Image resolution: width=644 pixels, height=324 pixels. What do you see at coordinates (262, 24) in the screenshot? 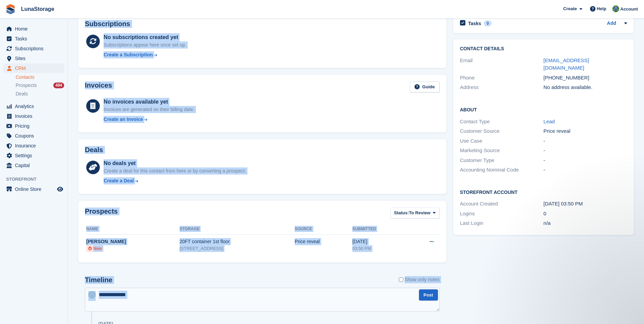
I see `h2: Subscriptions` at bounding box center [262, 24].